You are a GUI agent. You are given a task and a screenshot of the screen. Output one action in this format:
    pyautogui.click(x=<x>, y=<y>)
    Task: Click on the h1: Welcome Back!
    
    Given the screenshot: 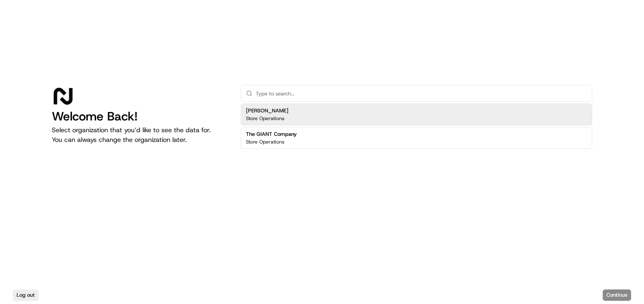 What is the action you would take?
    pyautogui.click(x=140, y=116)
    